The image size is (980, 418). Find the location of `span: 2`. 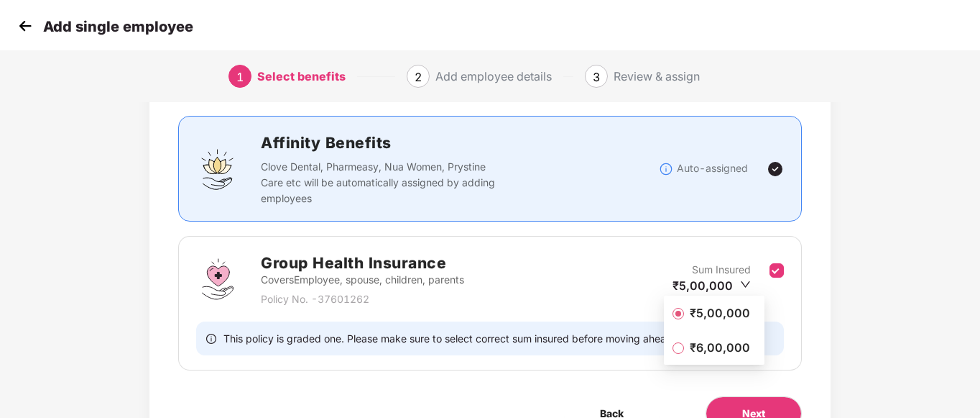

span: 2 is located at coordinates (418, 77).